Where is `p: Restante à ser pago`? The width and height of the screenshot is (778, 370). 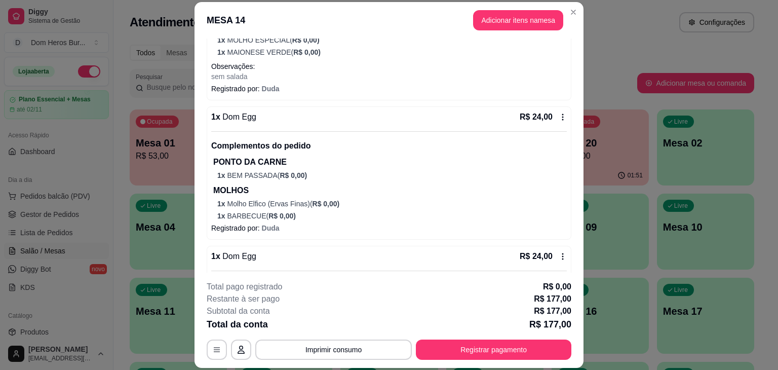
p: Restante à ser pago is located at coordinates (243, 299).